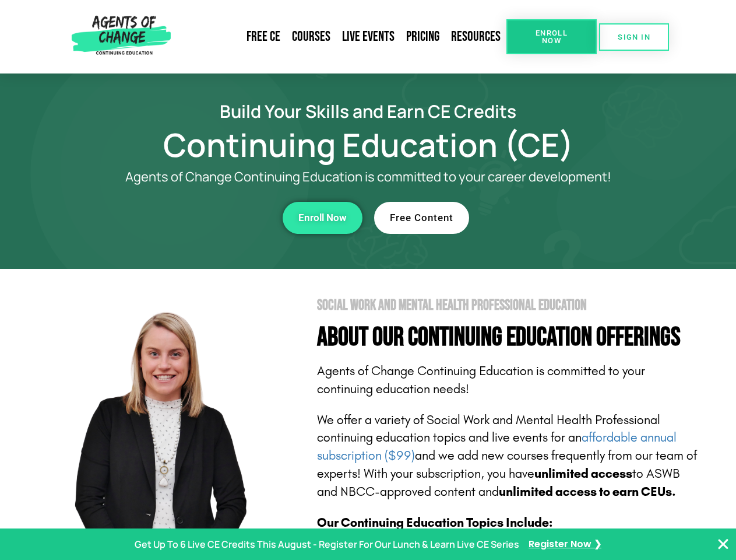  Describe the element at coordinates (369, 111) in the screenshot. I see `h2: Build Your Skills and Earn CE Credits` at that location.